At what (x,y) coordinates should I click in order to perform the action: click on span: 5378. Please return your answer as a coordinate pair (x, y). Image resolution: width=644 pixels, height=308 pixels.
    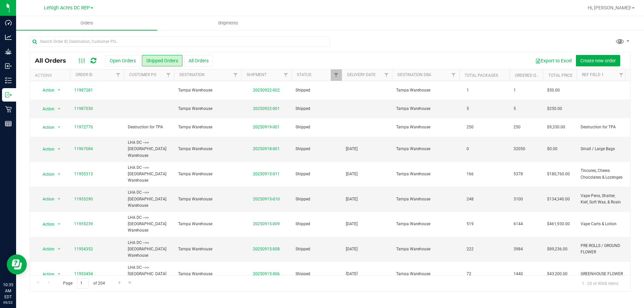
    Looking at the image, I should click on (519, 174).